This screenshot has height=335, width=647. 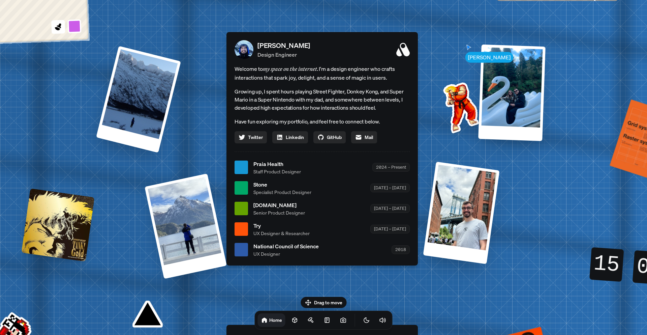 What do you see at coordinates (367, 320) in the screenshot?
I see `button: Toggle Theme` at bounding box center [367, 320].